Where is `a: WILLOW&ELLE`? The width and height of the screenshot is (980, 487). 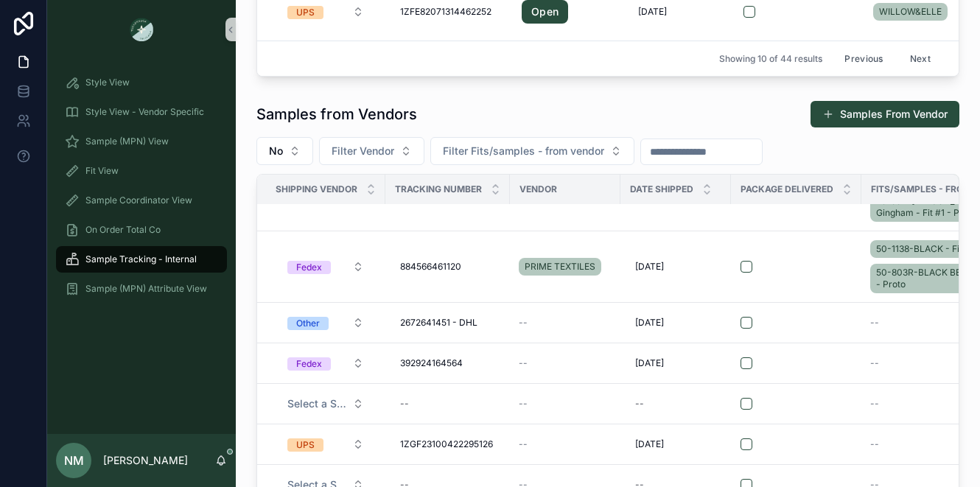 a: WILLOW&ELLE is located at coordinates (910, 11).